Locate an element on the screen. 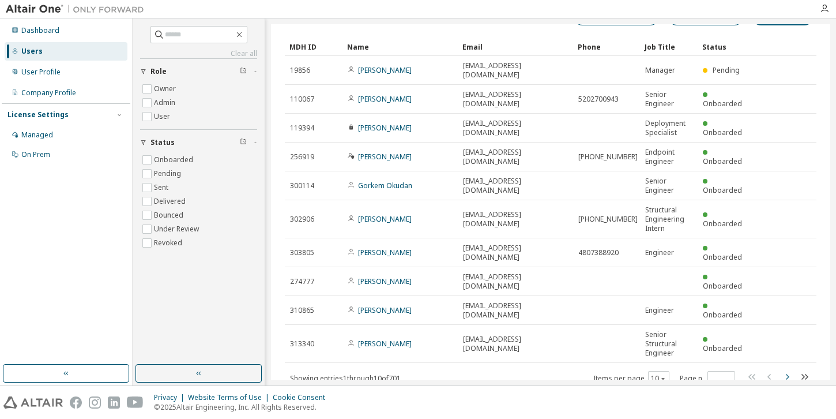 The width and height of the screenshot is (836, 419). div: User Profile is located at coordinates (41, 72).